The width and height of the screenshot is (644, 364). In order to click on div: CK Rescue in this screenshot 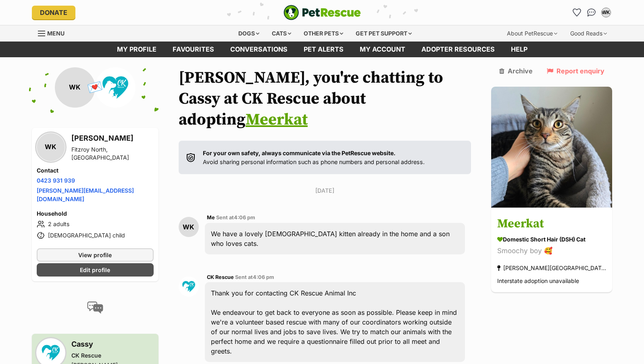, I will do `click(112, 356)`.